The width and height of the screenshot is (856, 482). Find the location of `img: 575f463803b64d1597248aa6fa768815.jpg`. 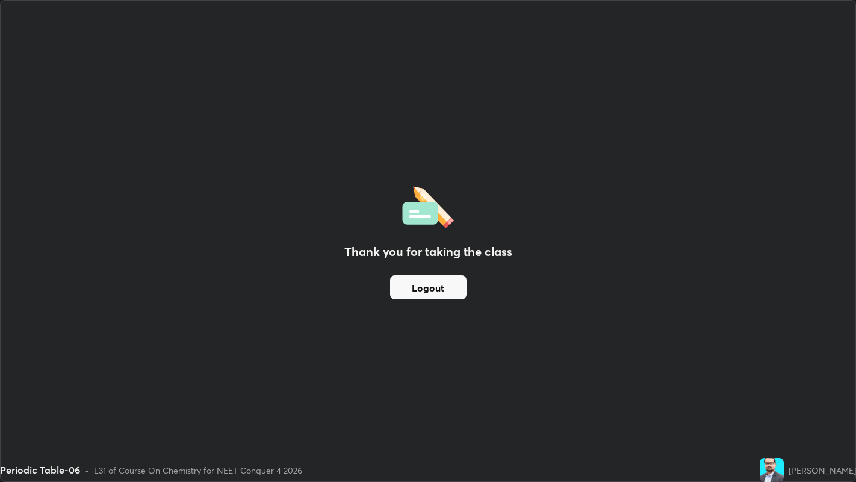

img: 575f463803b64d1597248aa6fa768815.jpg is located at coordinates (772, 470).